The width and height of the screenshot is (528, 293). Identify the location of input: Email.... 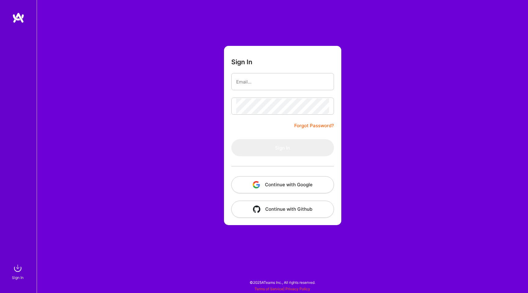
(283, 82).